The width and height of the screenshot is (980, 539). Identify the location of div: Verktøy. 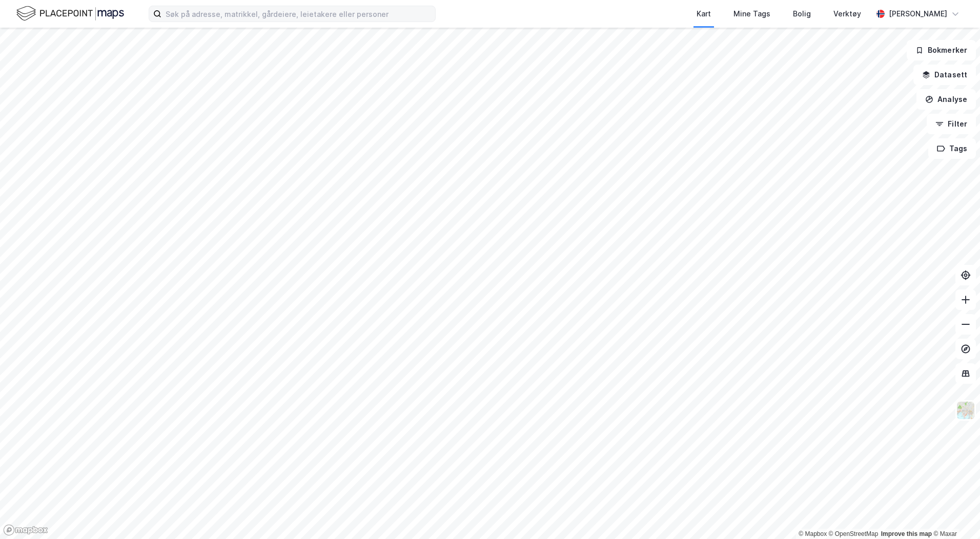
(847, 14).